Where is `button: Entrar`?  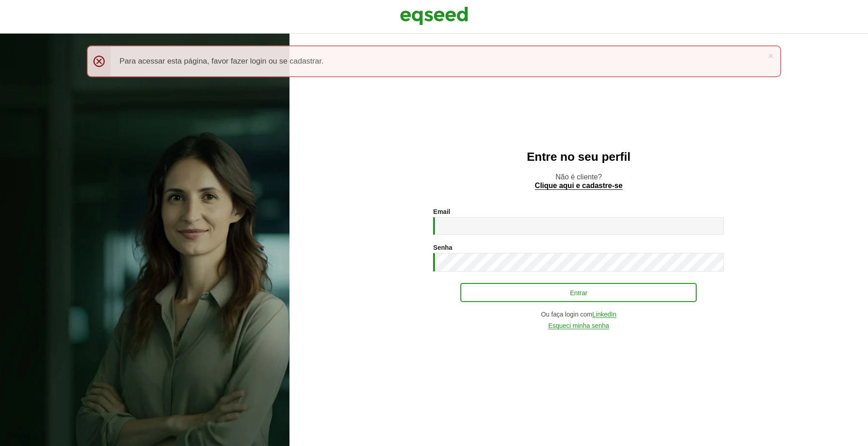
button: Entrar is located at coordinates (579, 293).